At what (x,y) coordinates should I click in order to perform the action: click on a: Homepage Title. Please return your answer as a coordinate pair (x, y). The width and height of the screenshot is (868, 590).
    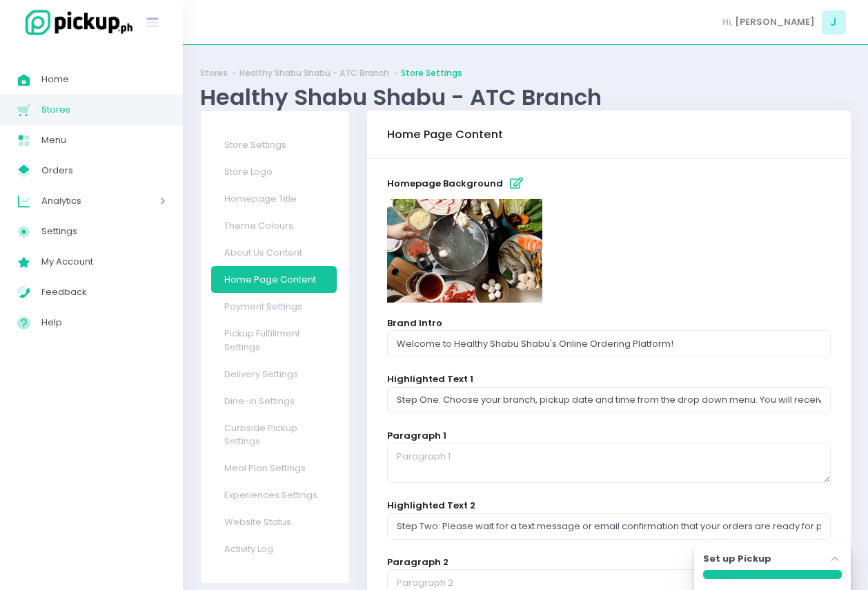
    Looking at the image, I should click on (274, 198).